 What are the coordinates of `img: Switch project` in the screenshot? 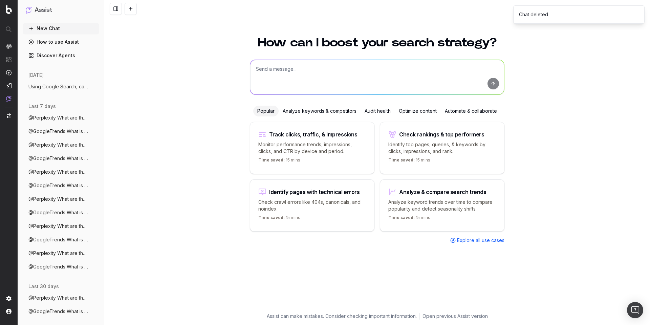 It's located at (9, 116).